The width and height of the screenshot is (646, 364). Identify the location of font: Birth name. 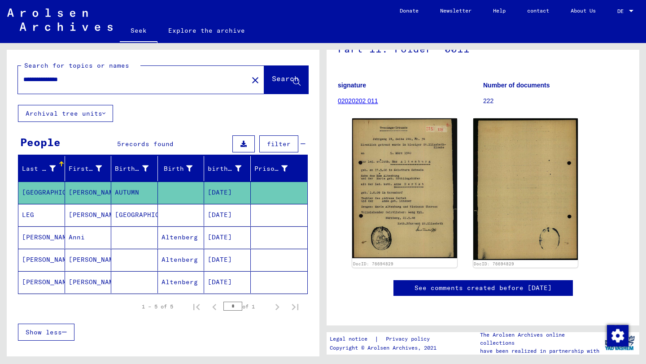
(135, 169).